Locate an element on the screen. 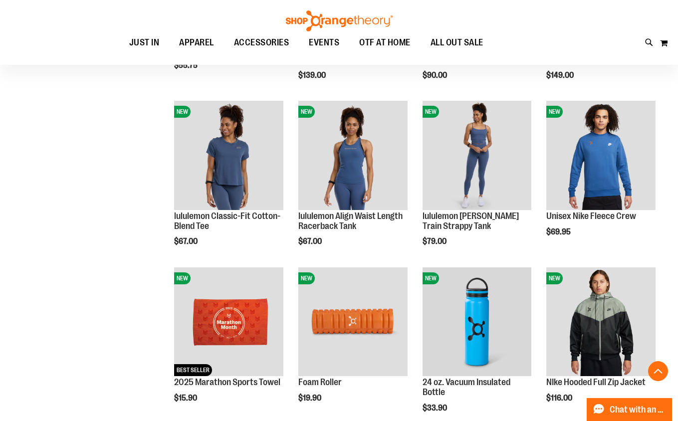 The width and height of the screenshot is (678, 421). span: $69.95 is located at coordinates (559, 232).